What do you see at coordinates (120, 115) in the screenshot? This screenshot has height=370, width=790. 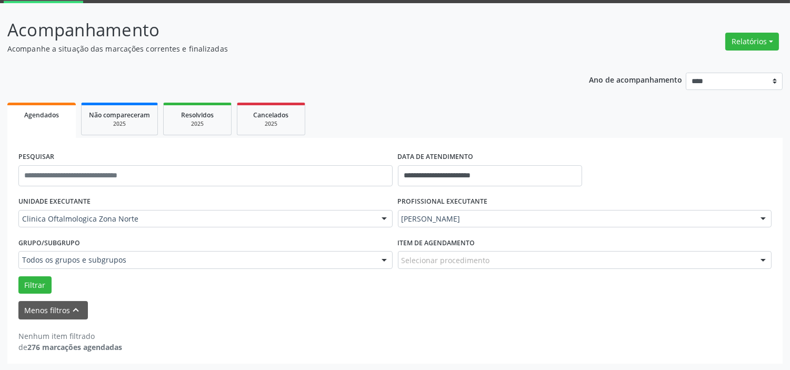 I see `span: Não compareceram` at bounding box center [120, 115].